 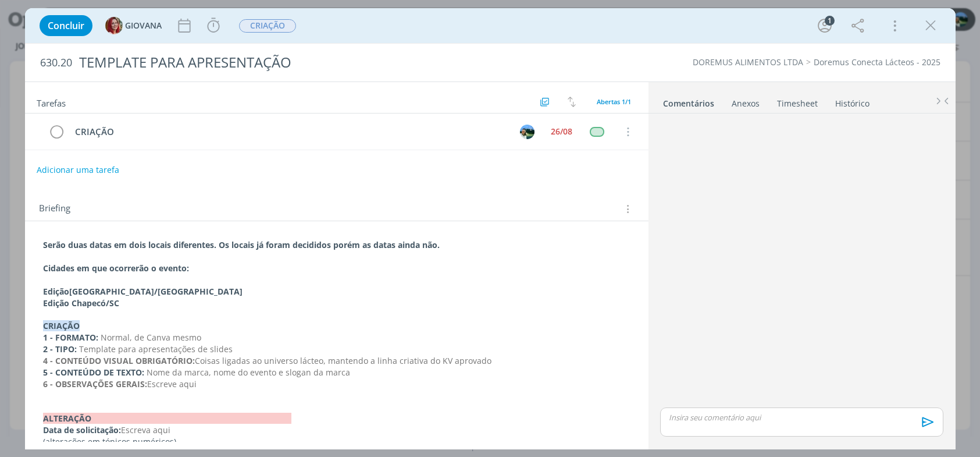 What do you see at coordinates (66, 26) in the screenshot?
I see `span: Concluir` at bounding box center [66, 26].